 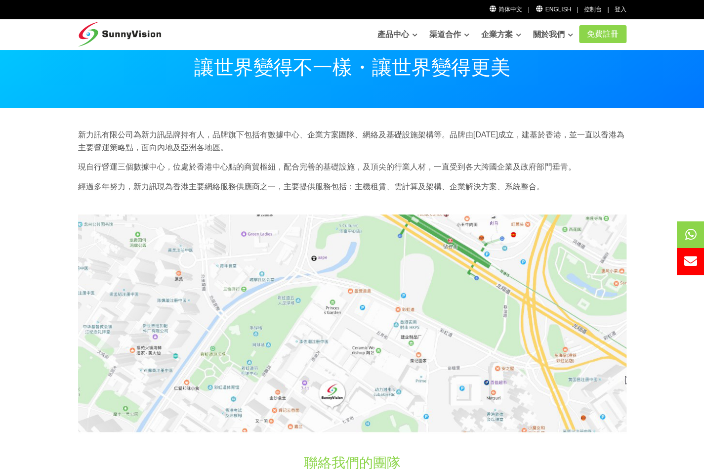 I want to click on p: 讓世界變得不一樣・讓世界變得更美, so click(x=352, y=67).